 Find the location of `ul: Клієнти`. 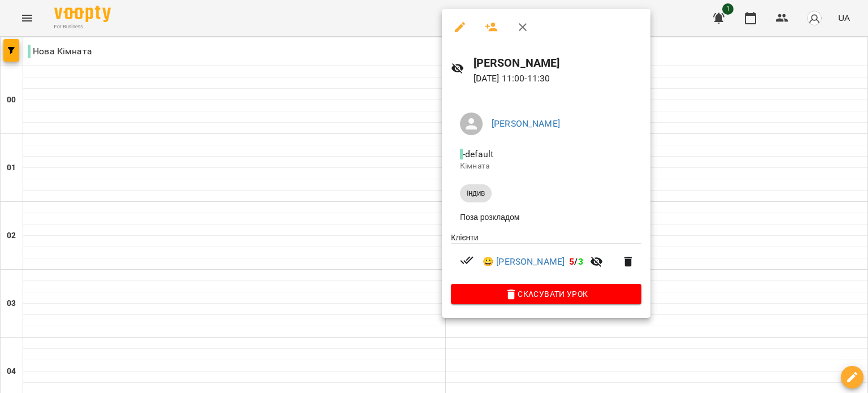

ul: Клієнти is located at coordinates (546, 258).